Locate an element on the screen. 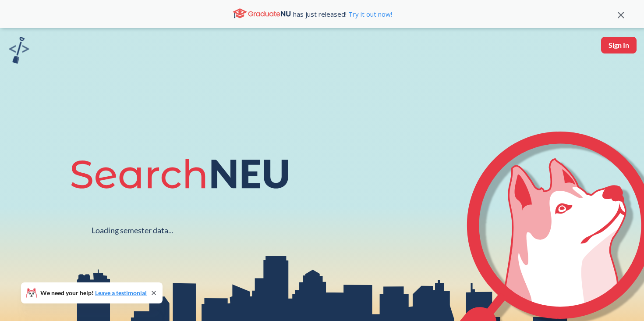  a: Leave a testimonial is located at coordinates (121, 292).